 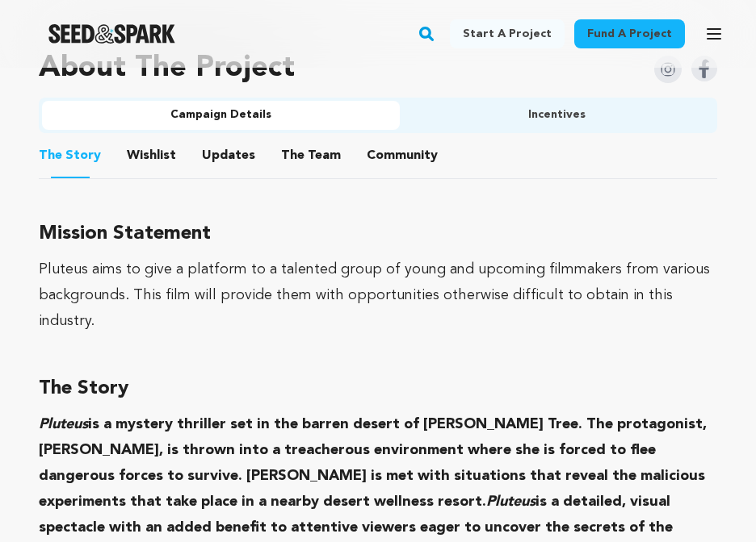 What do you see at coordinates (629, 34) in the screenshot?
I see `a: Fund a project` at bounding box center [629, 34].